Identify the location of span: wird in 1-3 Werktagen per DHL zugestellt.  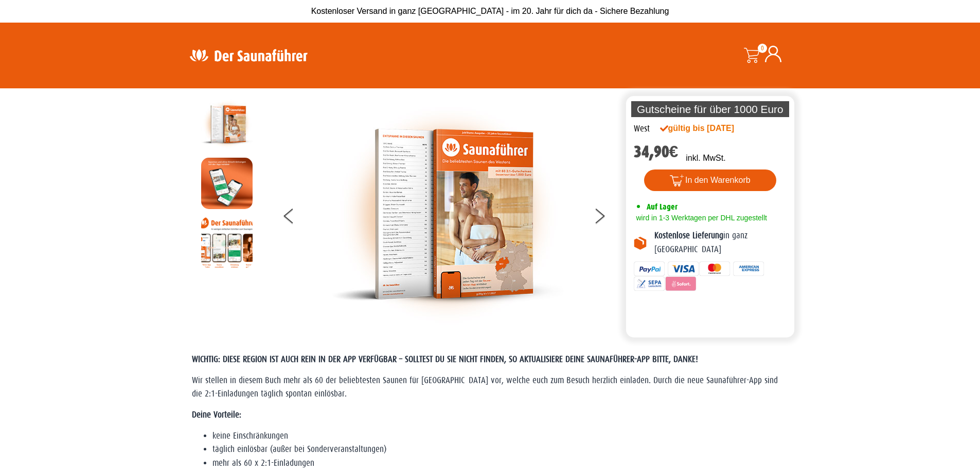
(700, 218).